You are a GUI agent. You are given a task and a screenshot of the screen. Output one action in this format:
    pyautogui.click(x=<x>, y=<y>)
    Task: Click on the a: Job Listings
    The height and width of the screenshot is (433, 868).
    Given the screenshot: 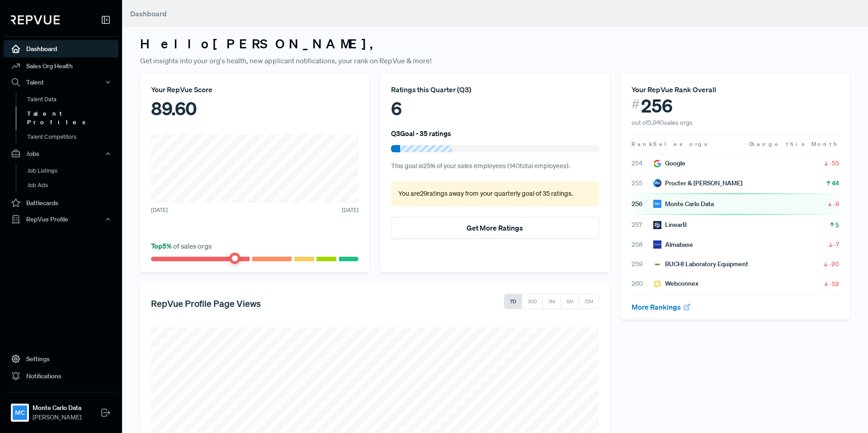 What is the action you would take?
    pyautogui.click(x=73, y=171)
    